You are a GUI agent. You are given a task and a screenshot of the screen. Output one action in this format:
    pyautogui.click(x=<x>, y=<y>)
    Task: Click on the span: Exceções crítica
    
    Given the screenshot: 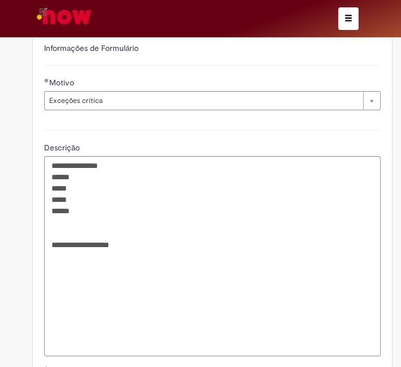 What is the action you would take?
    pyautogui.click(x=203, y=101)
    